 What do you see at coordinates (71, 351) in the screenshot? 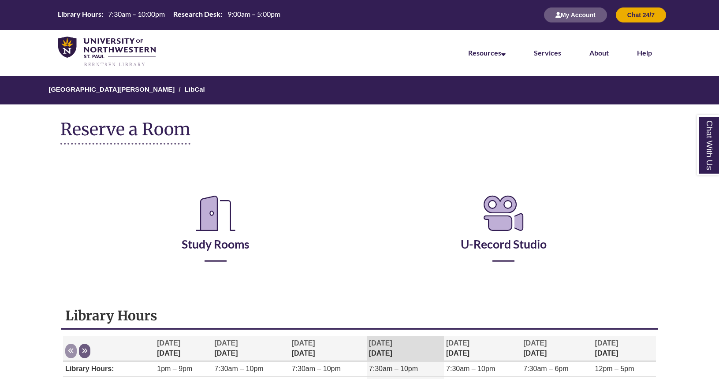
I see `button: Previous week` at bounding box center [71, 351].